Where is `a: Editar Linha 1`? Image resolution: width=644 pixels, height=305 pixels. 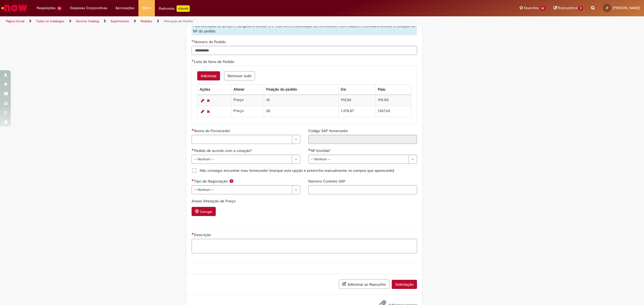 a: Editar Linha 1 is located at coordinates (202, 101).